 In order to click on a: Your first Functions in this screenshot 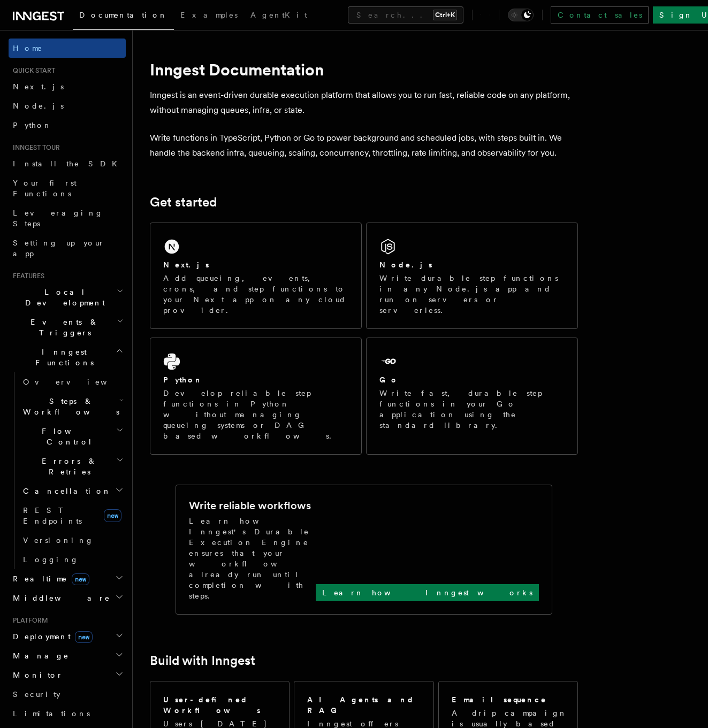, I will do `click(67, 188)`.